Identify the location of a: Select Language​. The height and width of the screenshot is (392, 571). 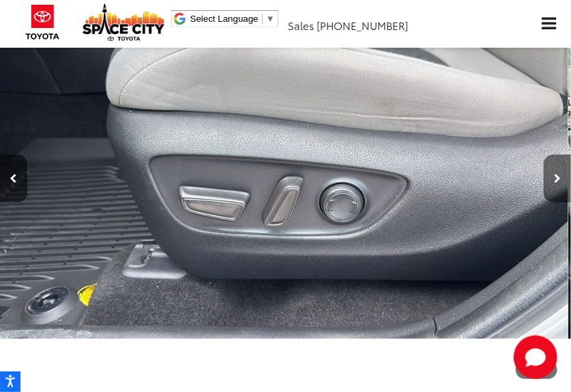
(232, 18).